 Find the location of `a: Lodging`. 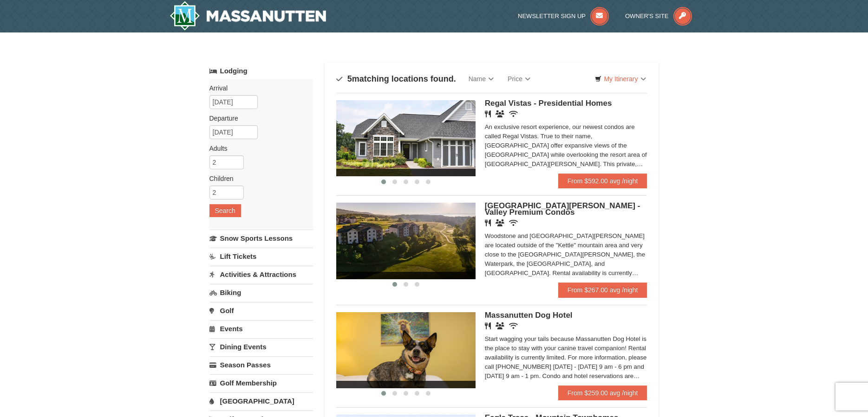

a: Lodging is located at coordinates (261, 71).